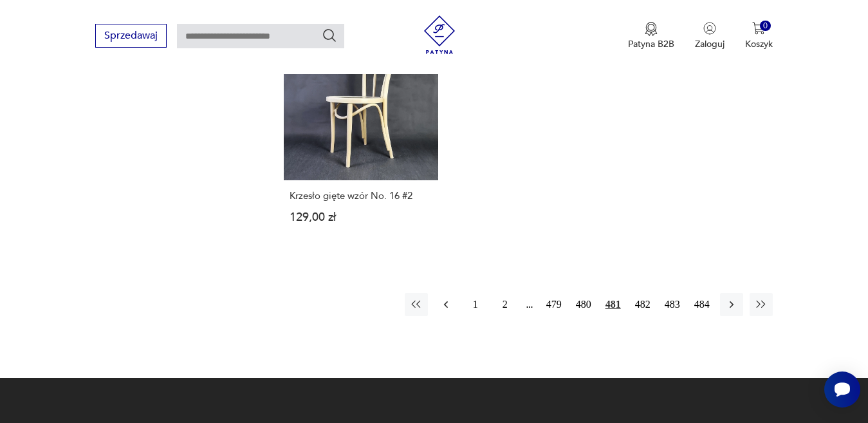  What do you see at coordinates (651, 36) in the screenshot?
I see `button: Patyna B2B` at bounding box center [651, 36].